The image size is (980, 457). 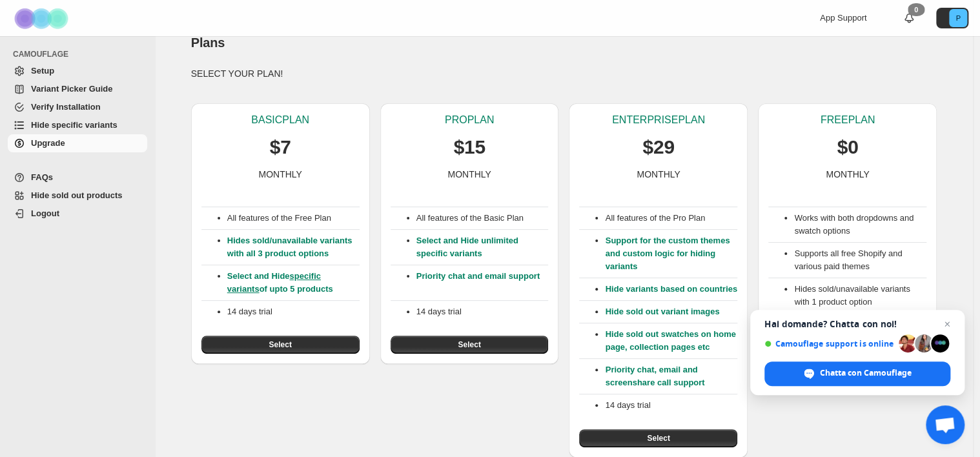 I want to click on a: FAQs, so click(x=77, y=178).